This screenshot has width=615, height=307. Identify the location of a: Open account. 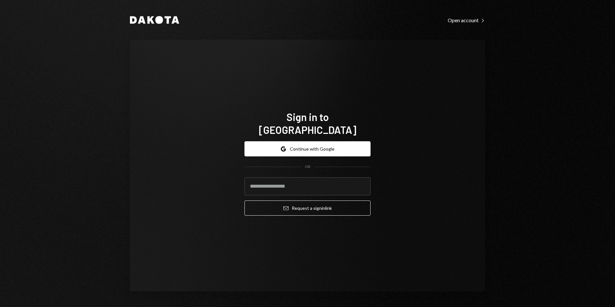
(466, 20).